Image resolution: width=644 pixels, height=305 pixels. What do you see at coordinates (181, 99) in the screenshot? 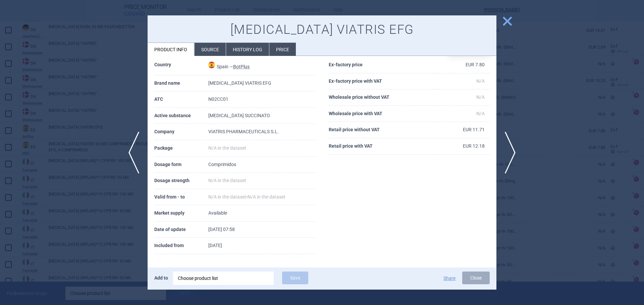
I see `th: ATC` at bounding box center [181, 99].